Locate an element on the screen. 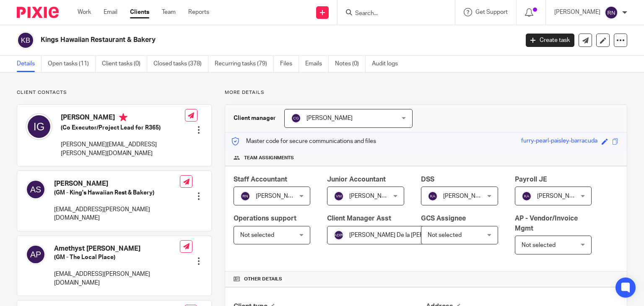 This screenshot has height=306, width=644. span: GCS Assignee is located at coordinates (443, 218).